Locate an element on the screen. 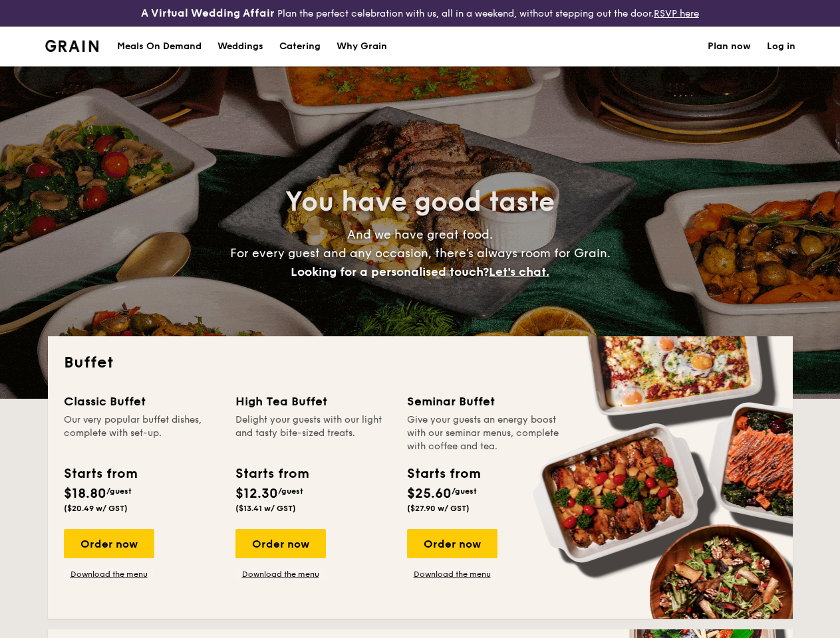 This screenshot has height=638, width=840. a: Catering is located at coordinates (300, 47).